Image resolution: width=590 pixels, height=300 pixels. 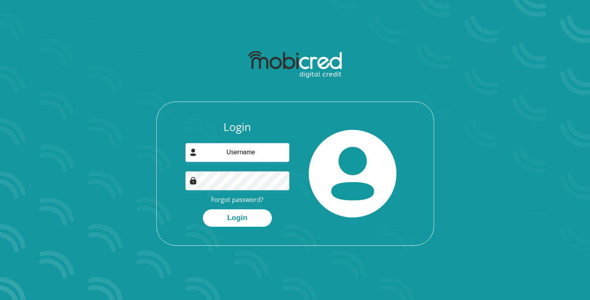 What do you see at coordinates (193, 181) in the screenshot?
I see `img: Image` at bounding box center [193, 181].